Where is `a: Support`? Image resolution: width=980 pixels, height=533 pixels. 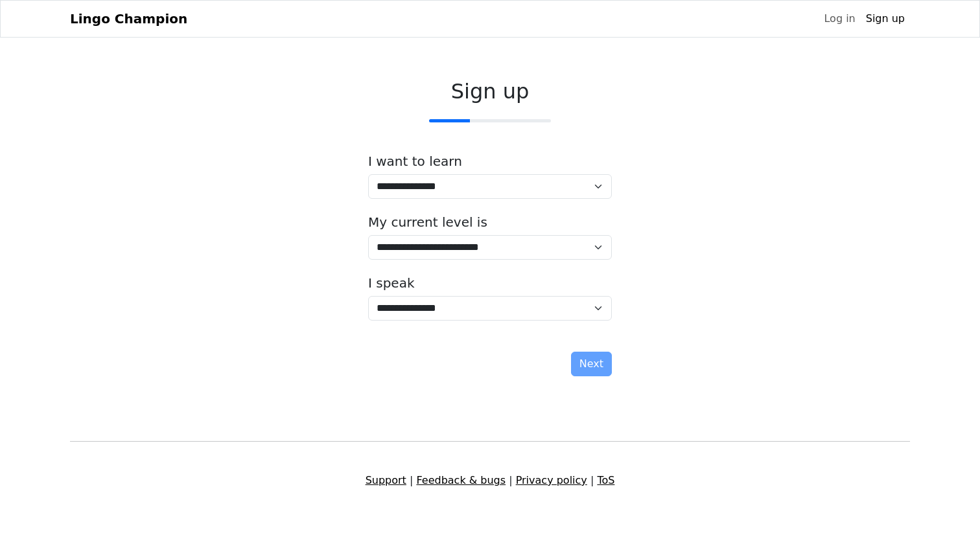 a: Support is located at coordinates (386, 480).